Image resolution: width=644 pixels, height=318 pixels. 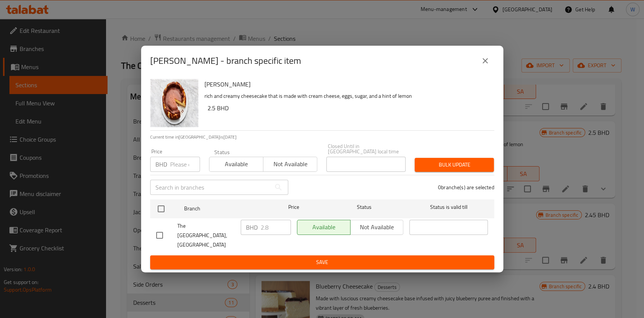 I want to click on button: Save, so click(x=322, y=262).